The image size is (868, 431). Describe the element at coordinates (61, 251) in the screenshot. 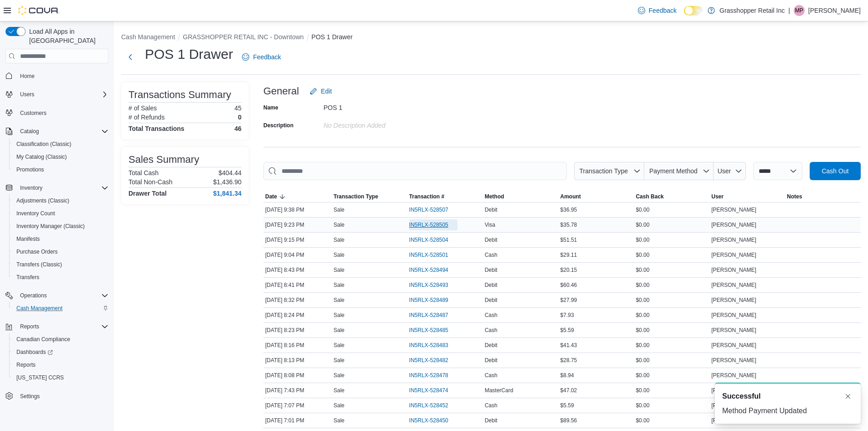

I see `button: Purchase Orders` at that location.